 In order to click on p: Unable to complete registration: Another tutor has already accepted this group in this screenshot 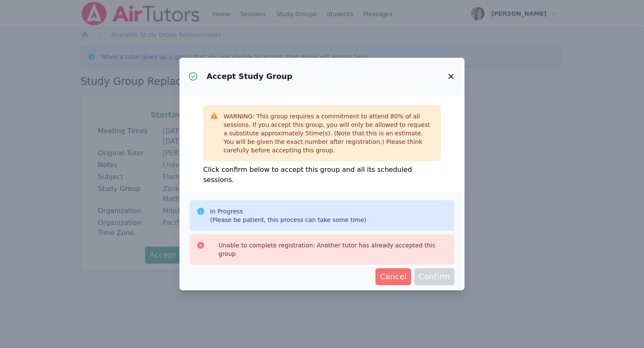, I will do `click(333, 249)`.